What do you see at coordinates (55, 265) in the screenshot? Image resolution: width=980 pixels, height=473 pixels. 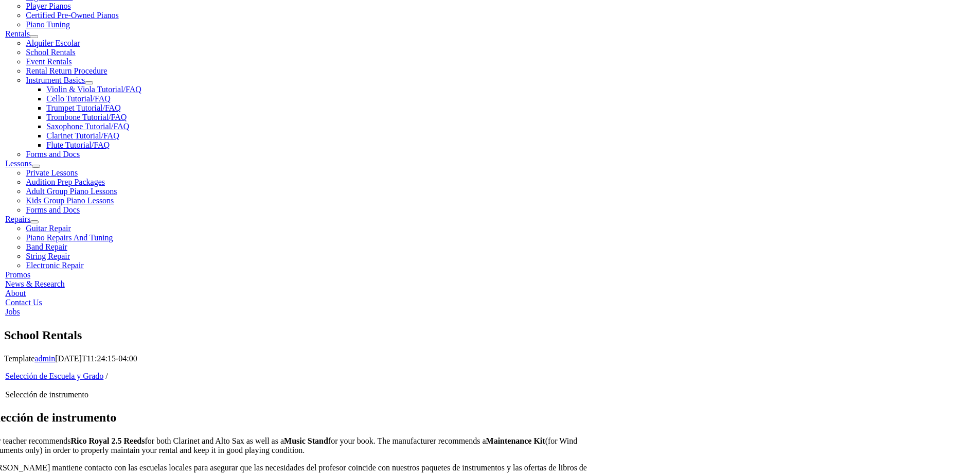 I see `span: Electronic Repair` at bounding box center [55, 265].